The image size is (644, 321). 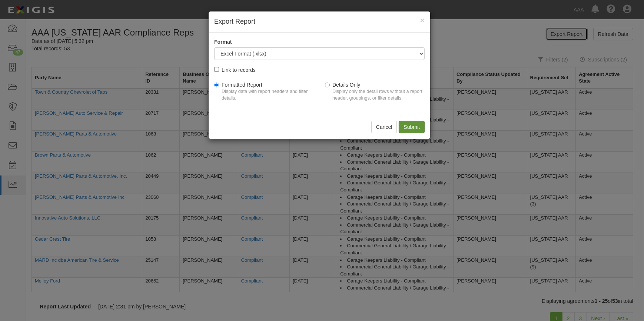 I want to click on p: Display only the detail rows without a report header, groupings, or filter details., so click(x=379, y=96).